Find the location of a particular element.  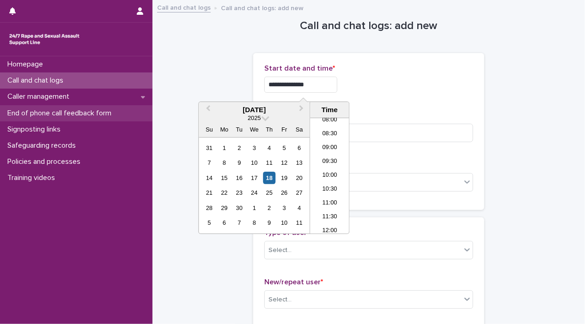

div: month 2025-09 is located at coordinates (254, 185).